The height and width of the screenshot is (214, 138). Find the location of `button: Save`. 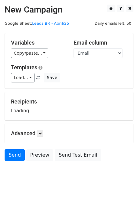

button: Save is located at coordinates (52, 78).